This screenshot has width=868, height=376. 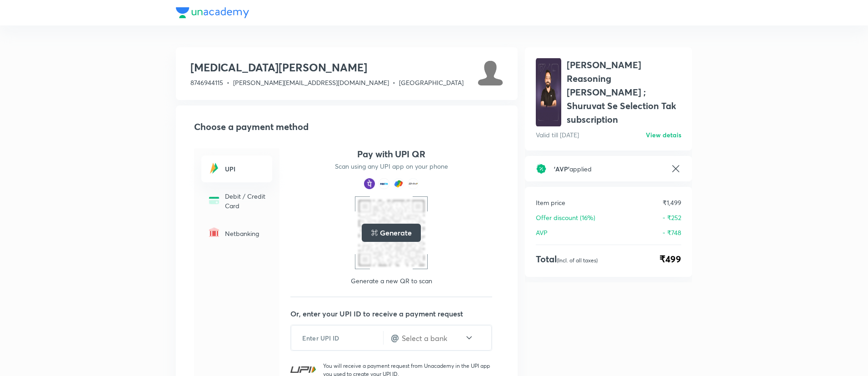 What do you see at coordinates (670, 259) in the screenshot?
I see `span: ₹499` at bounding box center [670, 259].